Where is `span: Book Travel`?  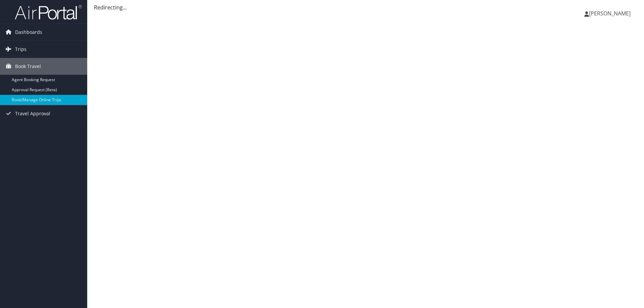 span: Book Travel is located at coordinates (28, 66).